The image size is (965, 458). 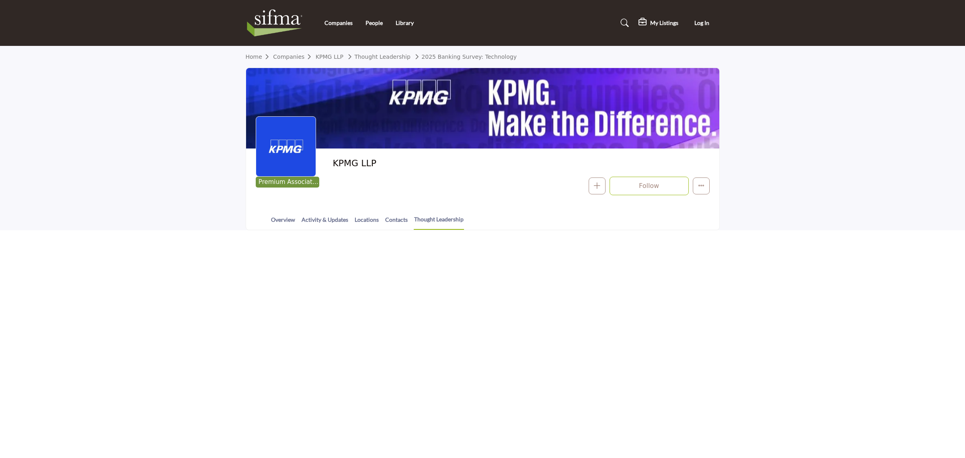 I want to click on div: My Listings, so click(x=659, y=23).